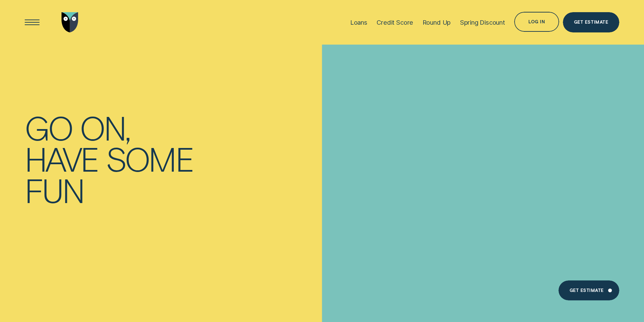 This screenshot has width=644, height=322. Describe the element at coordinates (395, 23) in the screenshot. I see `div: Credit Score` at that location.